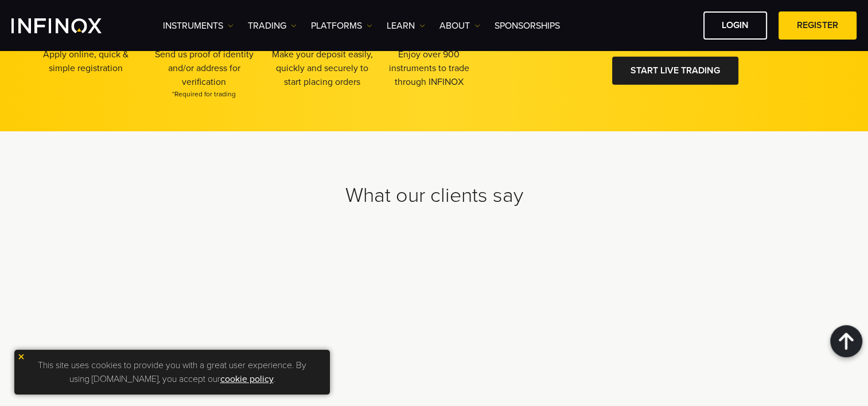 The image size is (868, 406). Describe the element at coordinates (429, 68) in the screenshot. I see `p: Enjoy over 900 instruments to trade through INFINOX` at that location.